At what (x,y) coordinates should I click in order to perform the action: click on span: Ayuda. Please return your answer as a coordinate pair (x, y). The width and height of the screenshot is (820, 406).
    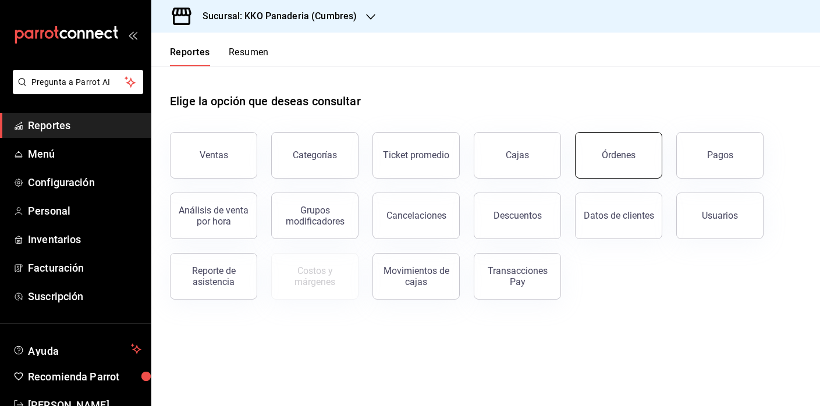
    Looking at the image, I should click on (77, 349).